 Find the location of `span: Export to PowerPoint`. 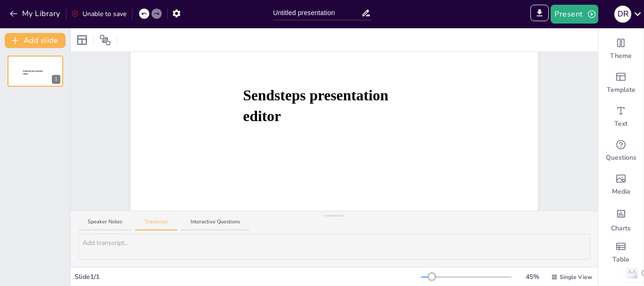

span: Export to PowerPoint is located at coordinates (539, 14).